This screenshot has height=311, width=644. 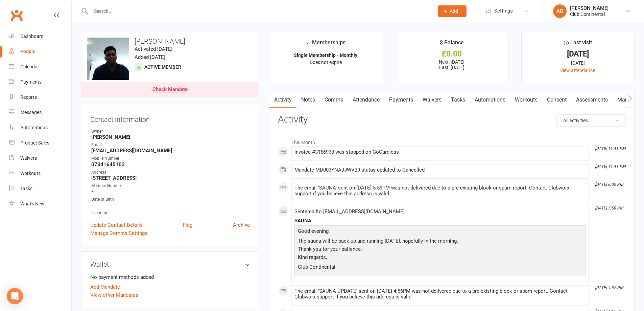 What do you see at coordinates (119, 233) in the screenshot?
I see `a: Manage Comms Settings` at bounding box center [119, 233].